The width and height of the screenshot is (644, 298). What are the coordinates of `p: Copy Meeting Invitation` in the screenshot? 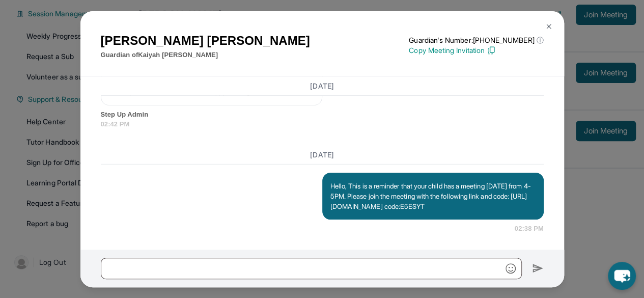 It's located at (476, 51).